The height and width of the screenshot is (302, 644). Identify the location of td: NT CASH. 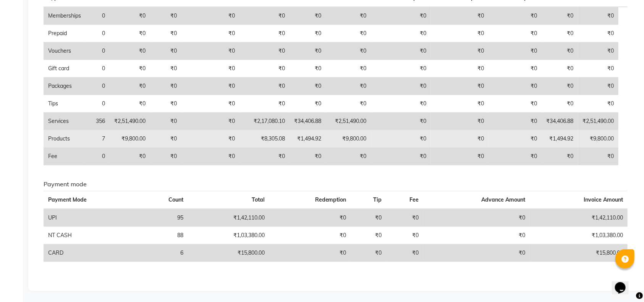
(91, 236).